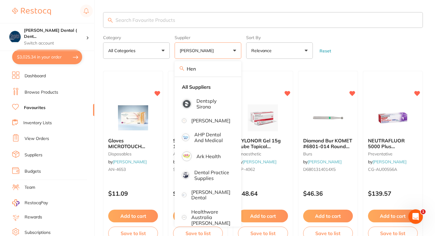 This screenshot has height=236, width=435. Describe the element at coordinates (33, 155) in the screenshot. I see `a: Suppliers` at that location.